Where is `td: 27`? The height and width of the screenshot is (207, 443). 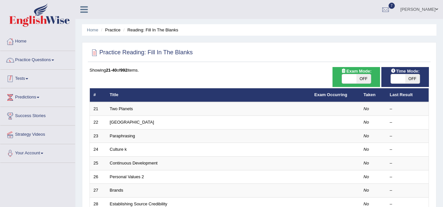
td: 27 is located at coordinates (98, 191).